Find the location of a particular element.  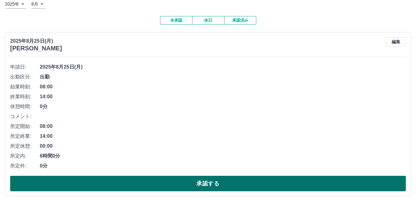

span: 所定外: is located at coordinates (25, 166).